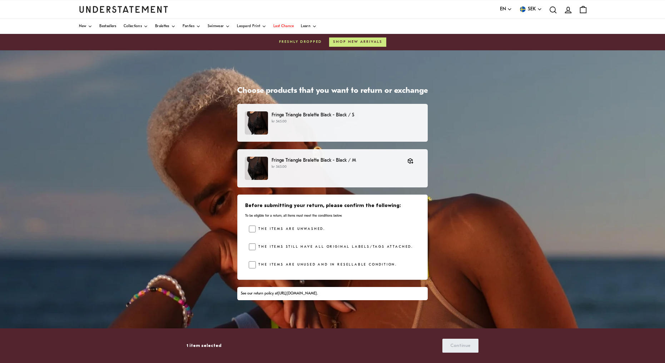 The width and height of the screenshot is (665, 363). What do you see at coordinates (216, 26) in the screenshot?
I see `span: Swimwear` at bounding box center [216, 26].